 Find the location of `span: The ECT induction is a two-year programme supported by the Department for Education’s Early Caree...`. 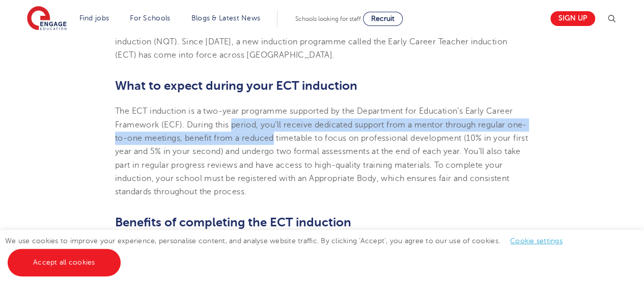

span: The ECT induction is a two-year programme supported by the Department for Education’s Early Caree... is located at coordinates (321, 152).